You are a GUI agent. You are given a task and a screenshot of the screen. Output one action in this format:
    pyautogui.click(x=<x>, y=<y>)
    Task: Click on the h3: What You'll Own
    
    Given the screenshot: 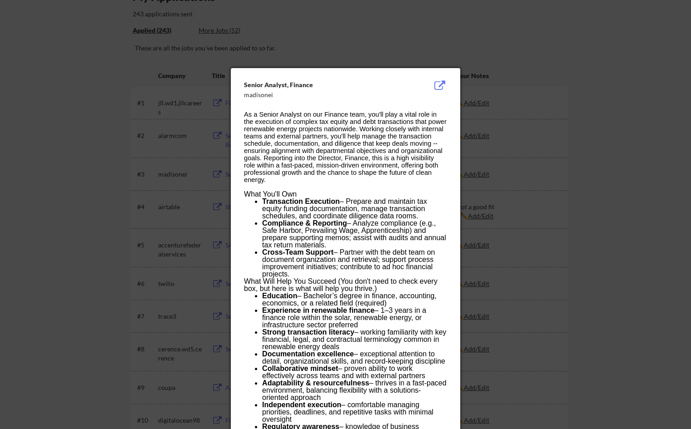 What is the action you would take?
    pyautogui.click(x=345, y=194)
    